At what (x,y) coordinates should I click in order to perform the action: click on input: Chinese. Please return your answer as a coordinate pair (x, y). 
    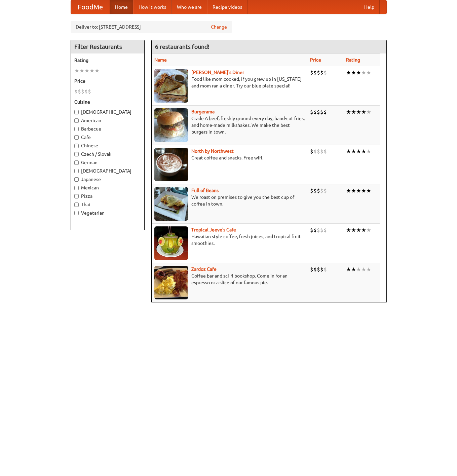
    Looking at the image, I should click on (76, 146).